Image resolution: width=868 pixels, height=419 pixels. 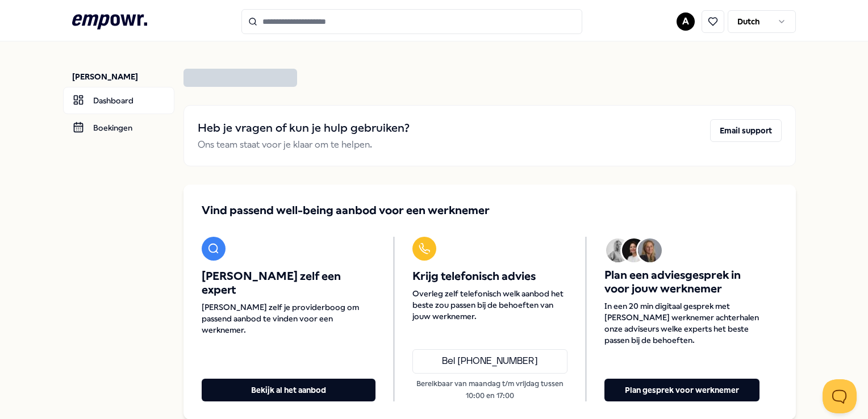 What do you see at coordinates (490, 305) in the screenshot?
I see `span: Overleg zelf telefonisch welk aanbod het beste zou passen bij de behoeften van jouw werknemer.` at bounding box center [490, 305].